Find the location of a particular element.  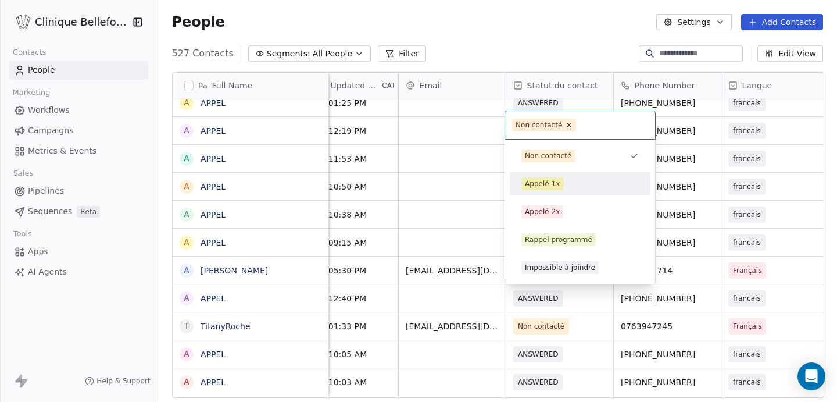

div: Impossible à joindre is located at coordinates (560, 267).